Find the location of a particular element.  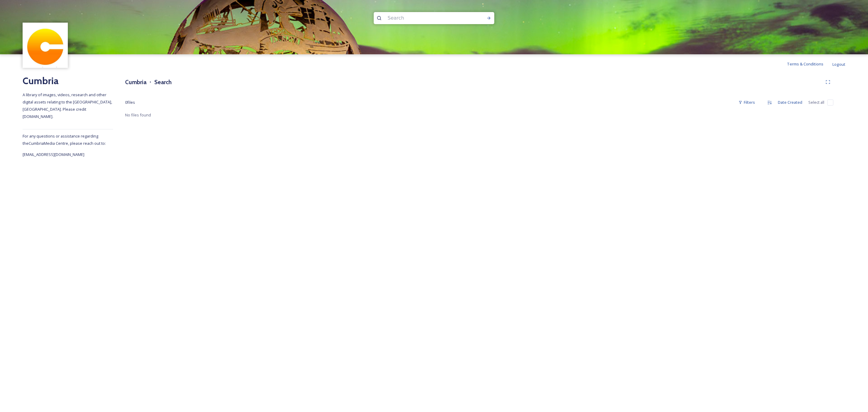

img: images.jpg is located at coordinates (45, 45).